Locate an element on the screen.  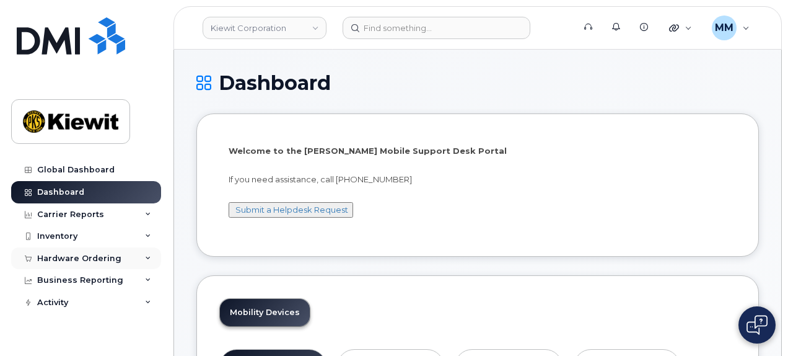
img: Open chat is located at coordinates (757, 325).